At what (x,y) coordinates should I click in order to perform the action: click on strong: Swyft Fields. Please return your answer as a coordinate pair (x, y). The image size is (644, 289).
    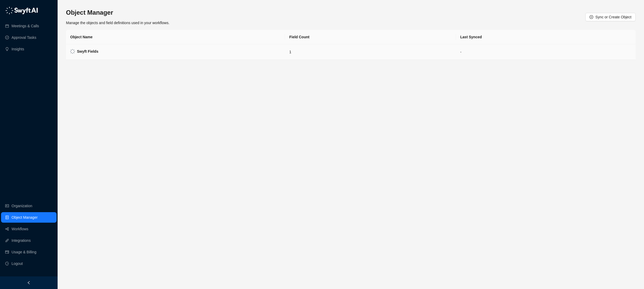
    Looking at the image, I should click on (87, 51).